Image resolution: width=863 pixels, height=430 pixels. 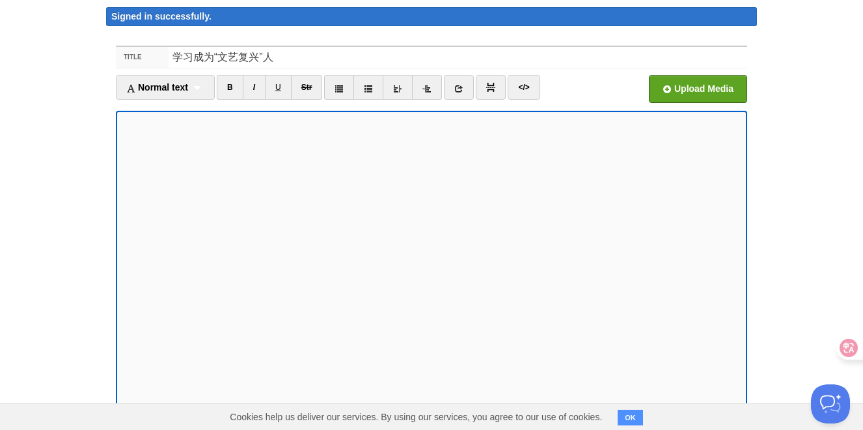 I want to click on a: U, so click(x=278, y=87).